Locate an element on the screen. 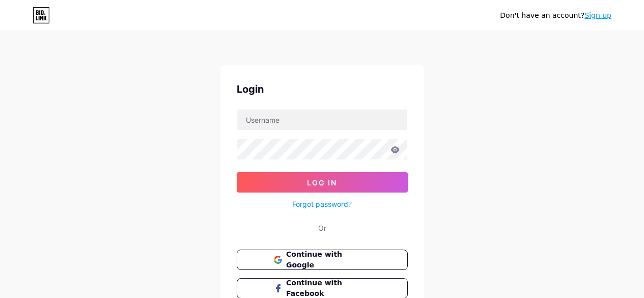 This screenshot has height=298, width=644. span: Log In is located at coordinates (322, 182).